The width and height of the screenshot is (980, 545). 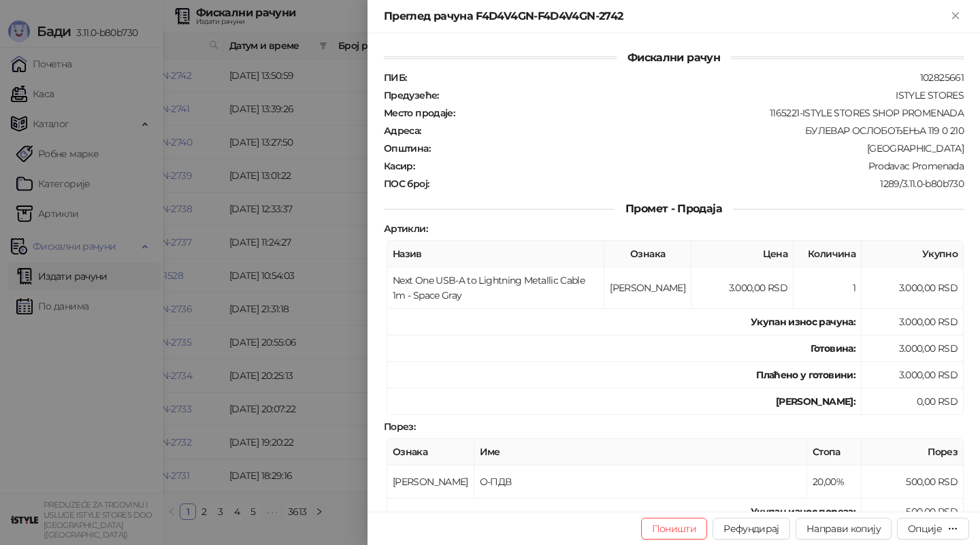 I want to click on strong: Касир :, so click(x=399, y=166).